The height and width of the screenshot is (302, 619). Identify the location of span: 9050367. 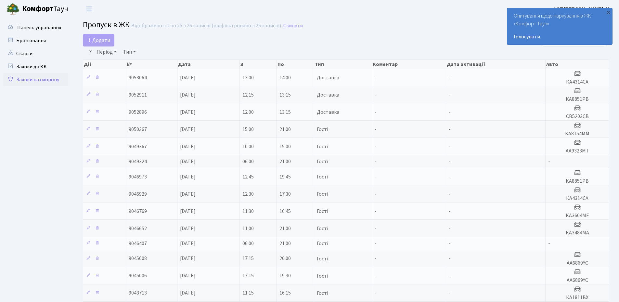
(138, 129).